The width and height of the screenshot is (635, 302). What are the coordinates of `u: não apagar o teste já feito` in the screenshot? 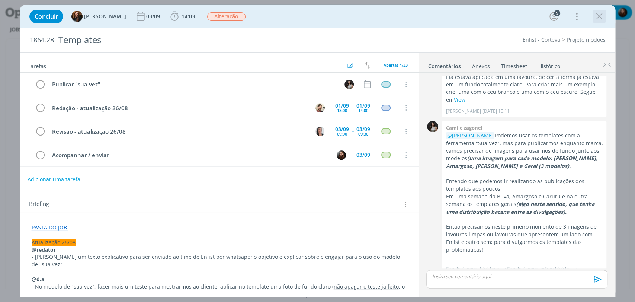 It's located at (366, 286).